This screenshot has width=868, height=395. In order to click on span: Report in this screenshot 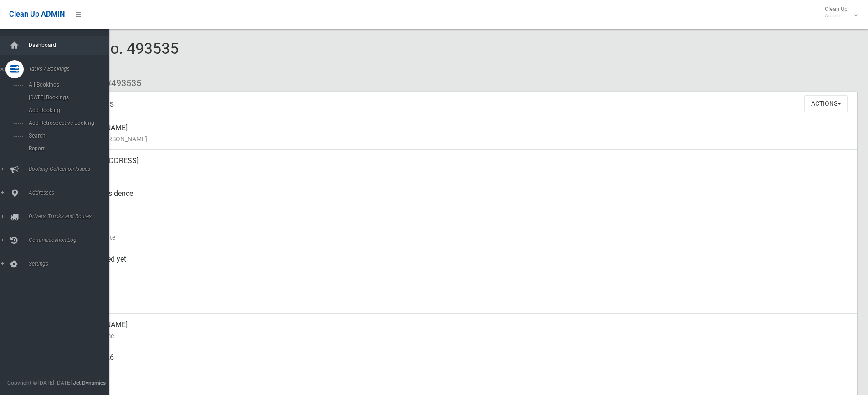, I will do `click(67, 149)`.